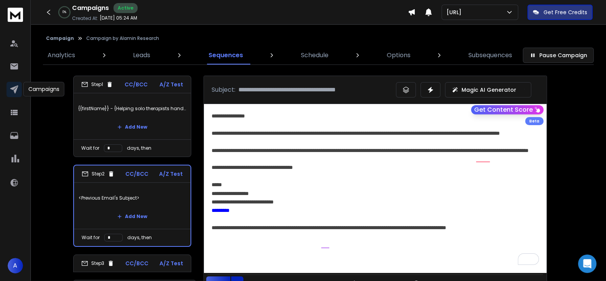 The width and height of the screenshot is (606, 281). What do you see at coordinates (558, 55) in the screenshot?
I see `button: Pause Campaign` at bounding box center [558, 55].